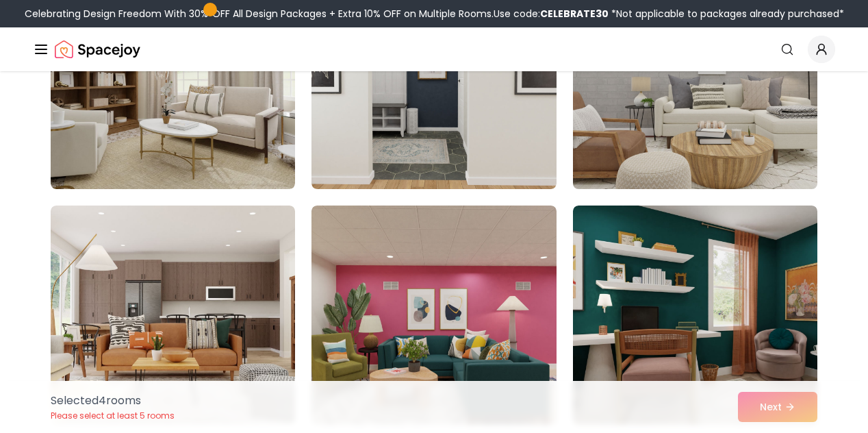 This screenshot has height=433, width=868. I want to click on p: Please select at least 5 rooms, so click(112, 416).